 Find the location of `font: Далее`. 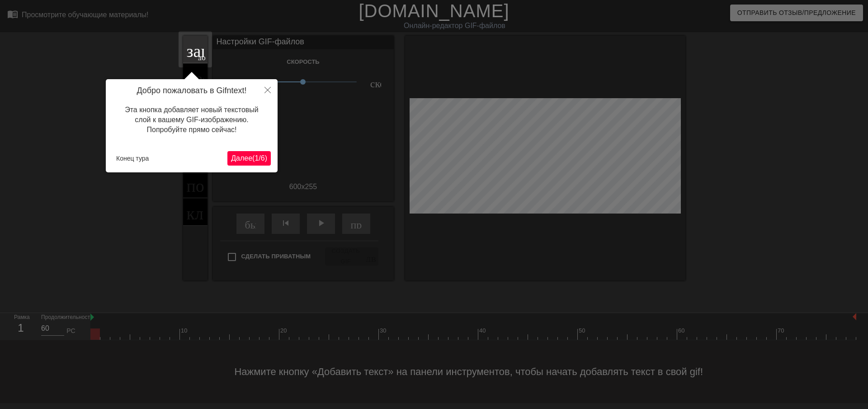

font: Далее is located at coordinates (242, 158).